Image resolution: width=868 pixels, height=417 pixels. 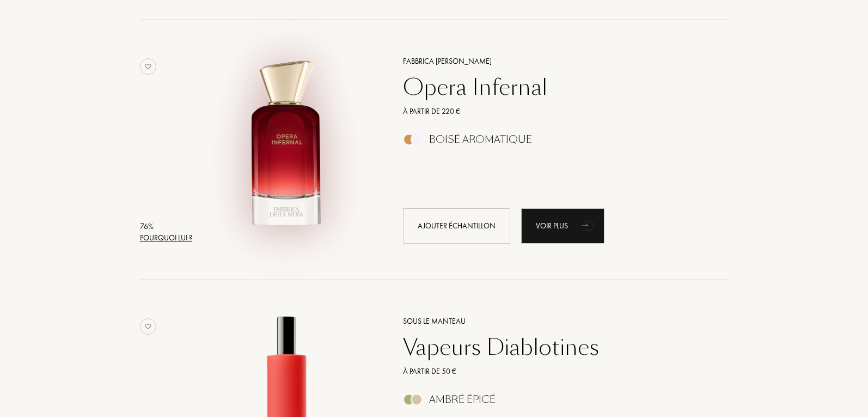 I want to click on a: Vapeurs Diablotines, so click(x=553, y=347).